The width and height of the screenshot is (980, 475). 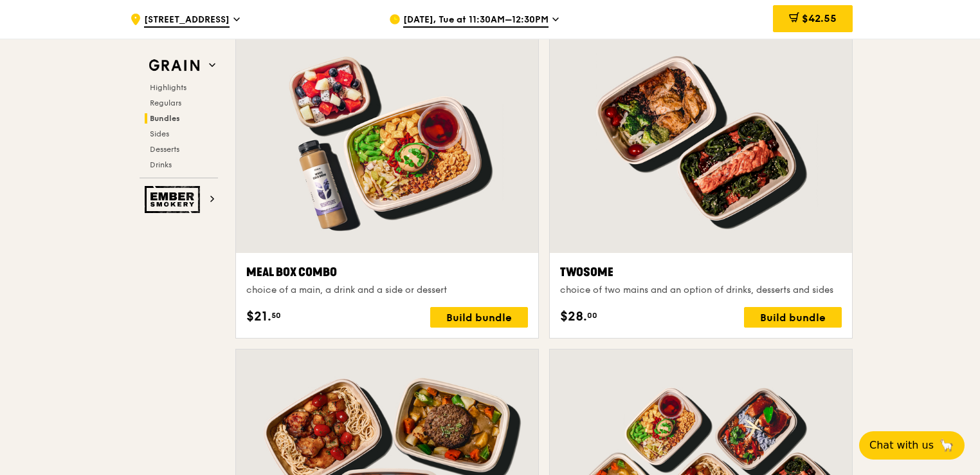 What do you see at coordinates (701, 290) in the screenshot?
I see `div: choice of two mains and an option of drinks, desserts and sides` at bounding box center [701, 290].